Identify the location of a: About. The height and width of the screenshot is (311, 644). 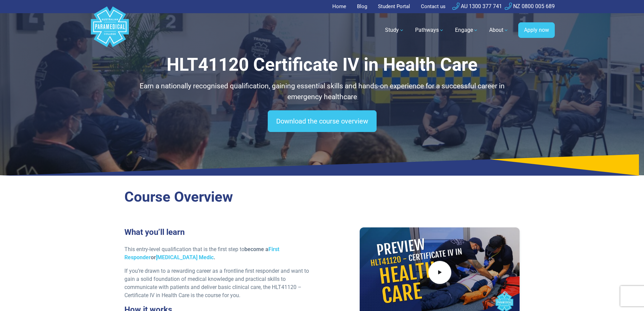
(499, 30).